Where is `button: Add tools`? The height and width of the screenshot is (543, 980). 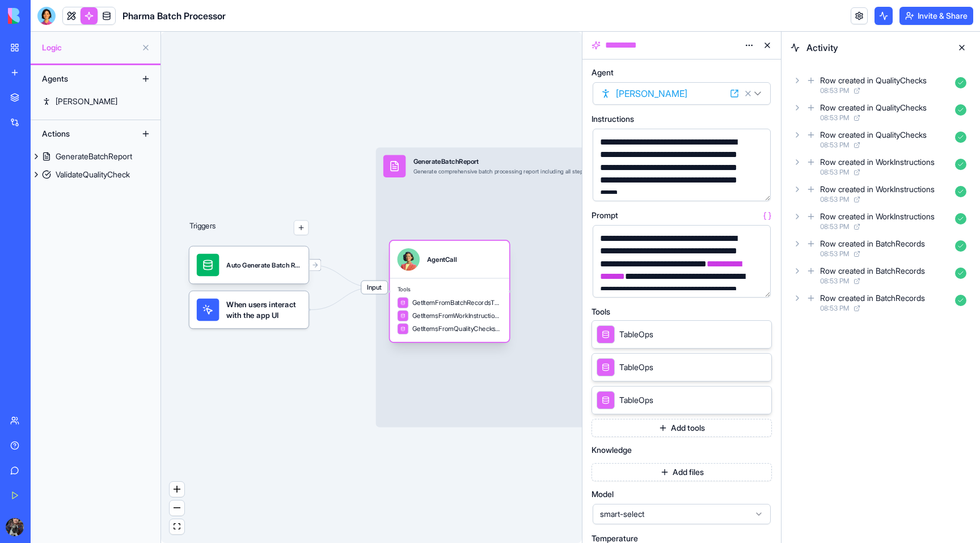 button: Add tools is located at coordinates (682, 428).